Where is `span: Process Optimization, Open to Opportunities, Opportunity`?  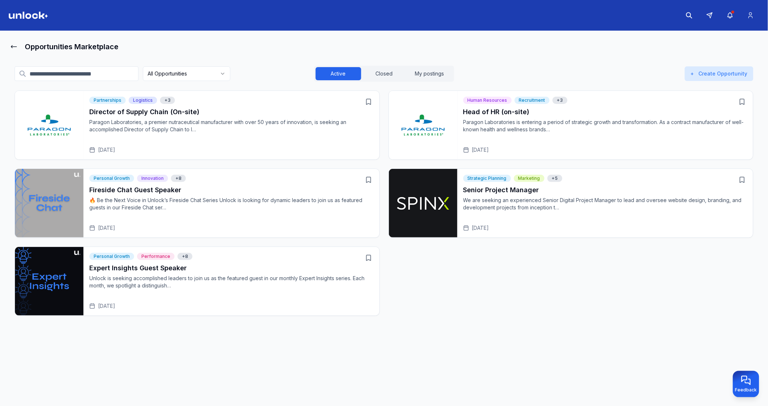 span: Process Optimization, Open to Opportunities, Opportunity is located at coordinates (560, 100).